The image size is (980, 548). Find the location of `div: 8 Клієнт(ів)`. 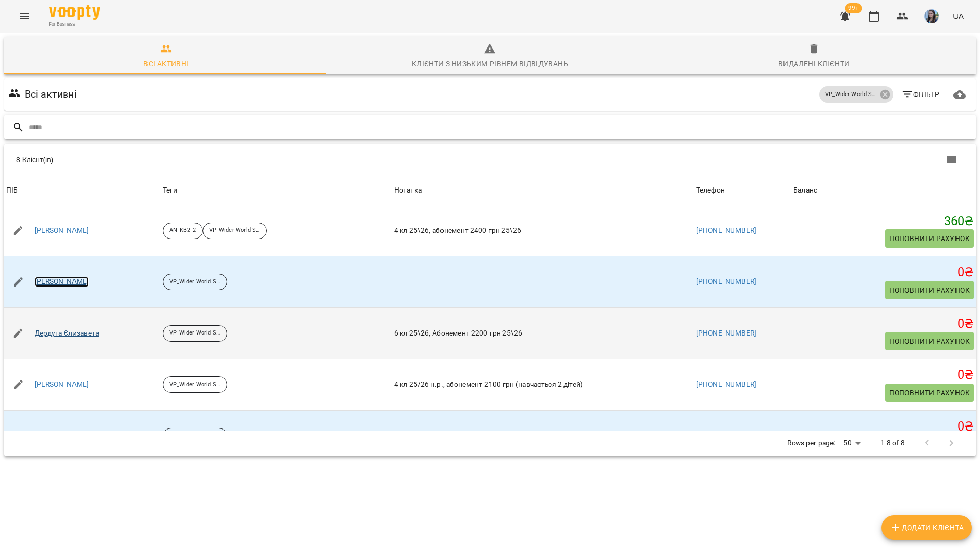

div: 8 Клієнт(ів) is located at coordinates (256, 160).